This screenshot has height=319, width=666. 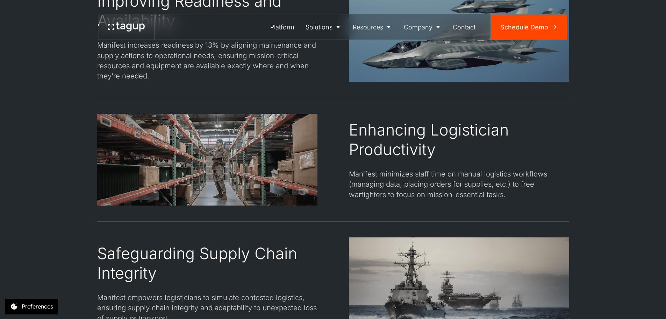 I want to click on div: Preferences, so click(x=37, y=306).